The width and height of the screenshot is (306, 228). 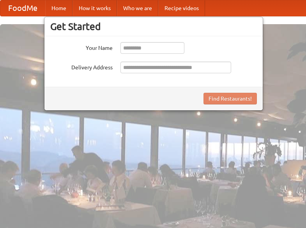 I want to click on label: Delivery Address, so click(x=81, y=66).